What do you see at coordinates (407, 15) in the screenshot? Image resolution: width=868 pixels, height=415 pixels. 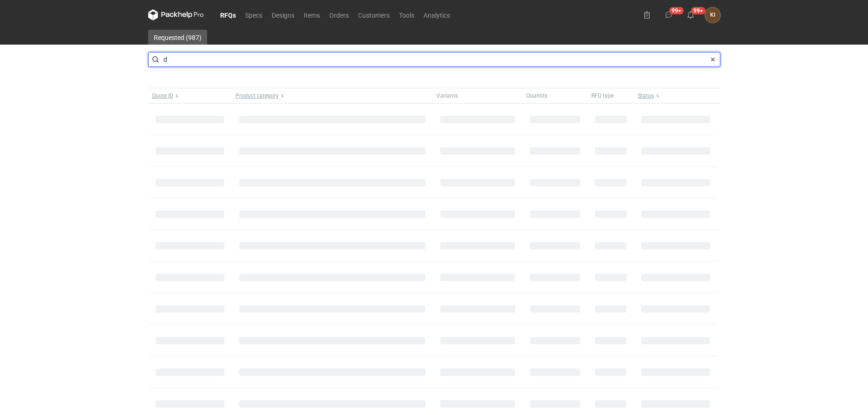 I see `a: Tools` at bounding box center [407, 15].